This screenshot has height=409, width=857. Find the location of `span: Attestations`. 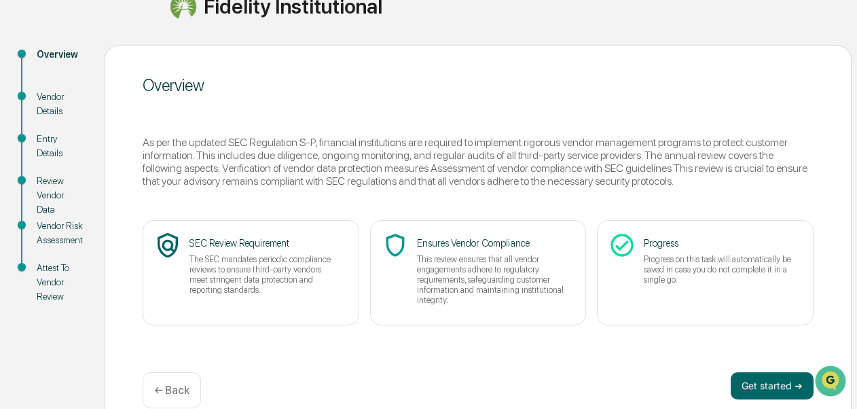

span: Attestations is located at coordinates (140, 177).